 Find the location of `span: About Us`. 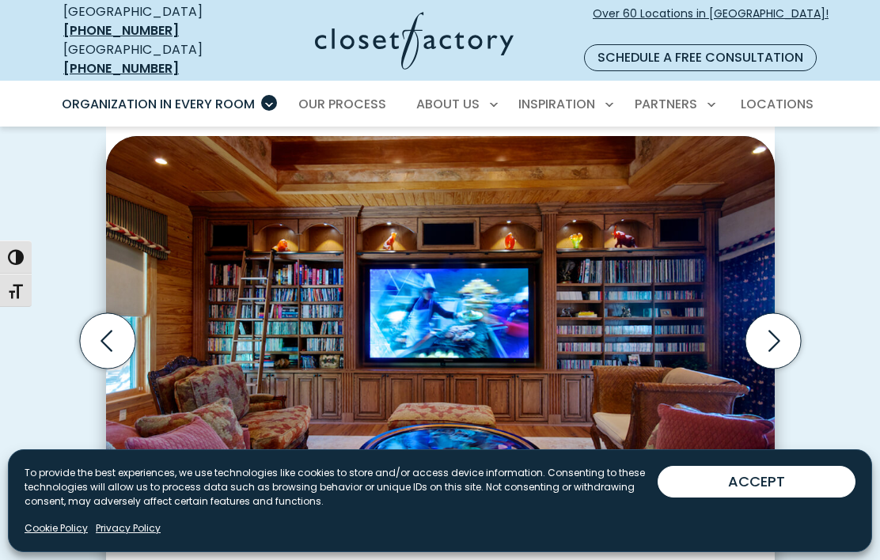

span: About Us is located at coordinates (448, 104).